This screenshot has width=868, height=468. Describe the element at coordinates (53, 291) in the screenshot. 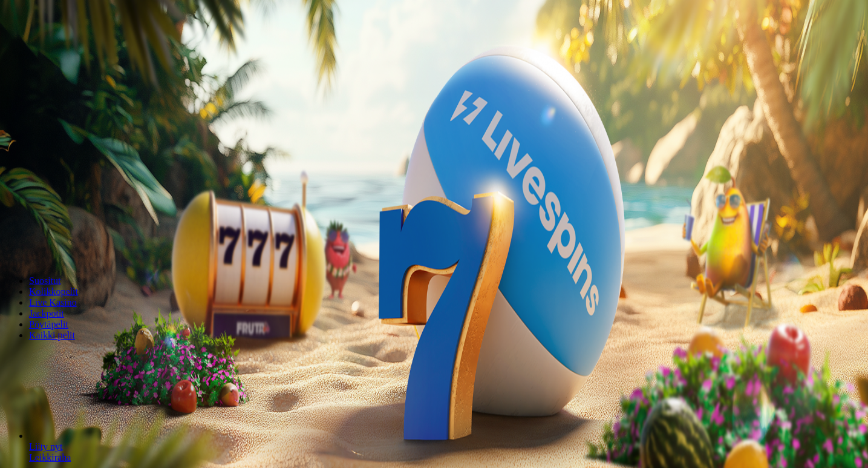

I see `span: Kolikkopelit` at that location.